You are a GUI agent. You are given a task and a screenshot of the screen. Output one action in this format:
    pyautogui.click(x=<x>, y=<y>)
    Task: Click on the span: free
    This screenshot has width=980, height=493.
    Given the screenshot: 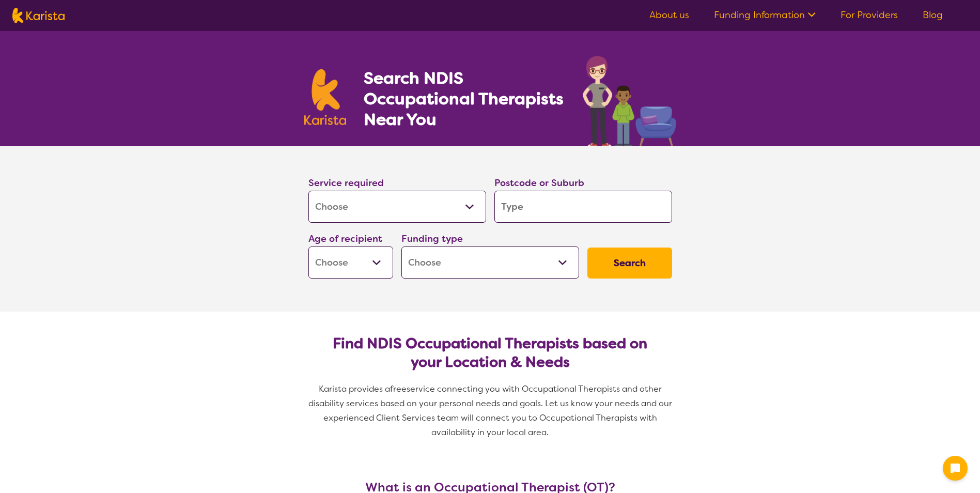 What is the action you would take?
    pyautogui.click(x=398, y=389)
    